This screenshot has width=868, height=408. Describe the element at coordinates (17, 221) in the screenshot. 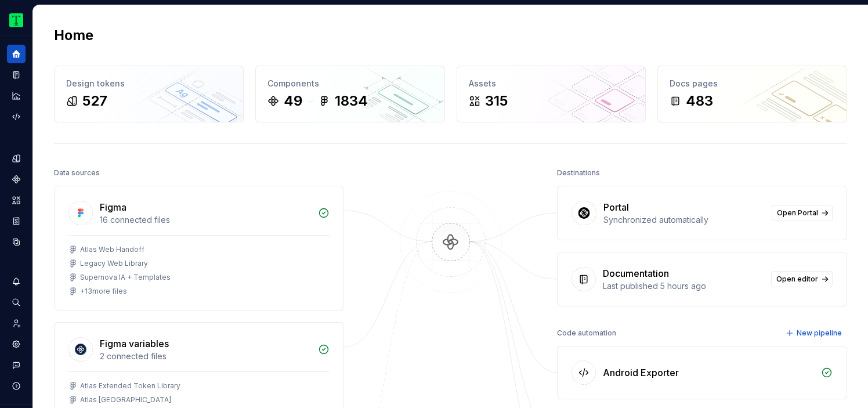

I see `a: Storybook stories` at that location.